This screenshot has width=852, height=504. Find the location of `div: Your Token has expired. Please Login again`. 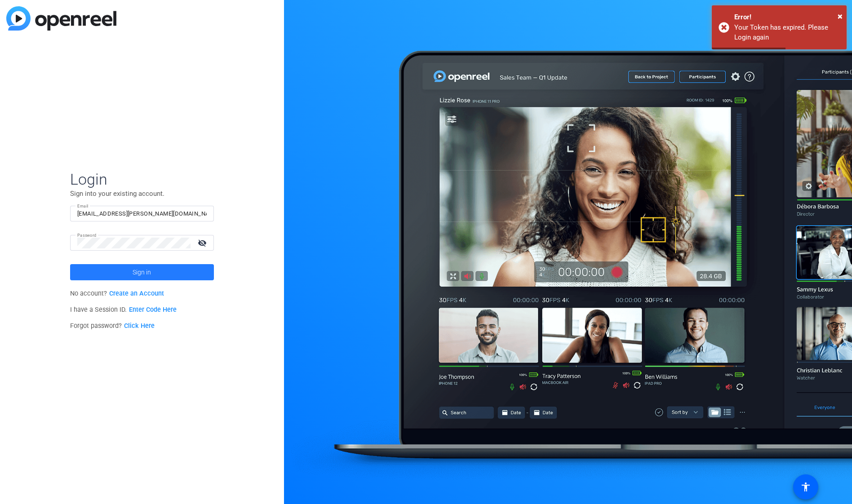

div: Your Token has expired. Please Login again is located at coordinates (787, 32).